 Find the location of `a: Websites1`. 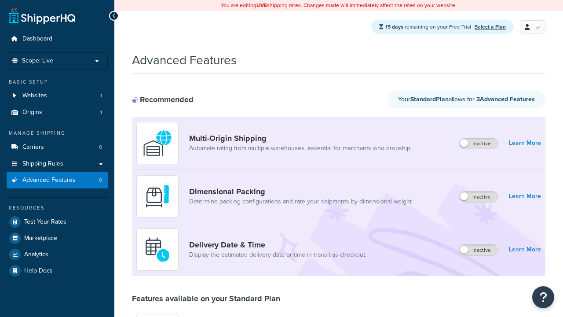

a: Websites1 is located at coordinates (57, 96).